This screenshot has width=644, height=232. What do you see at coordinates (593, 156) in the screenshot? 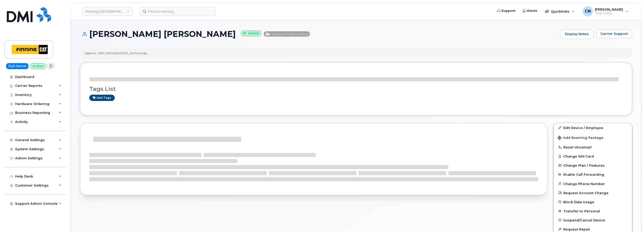
I see `button: Change SIM Card` at bounding box center [593, 156].